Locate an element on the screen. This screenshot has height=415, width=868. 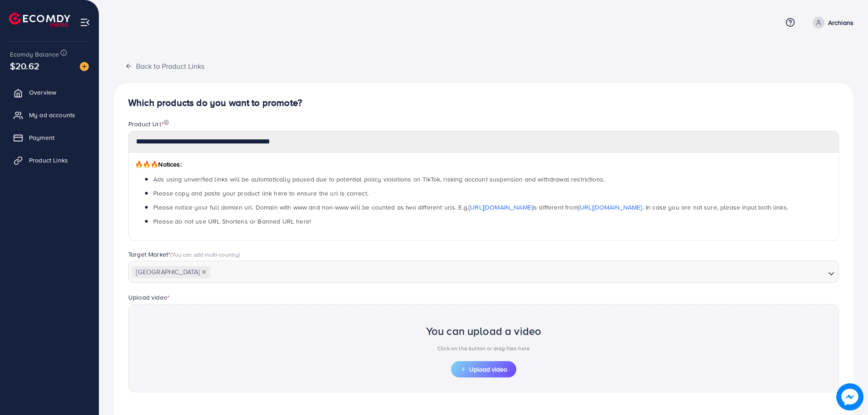
span: Payment is located at coordinates (41, 137).